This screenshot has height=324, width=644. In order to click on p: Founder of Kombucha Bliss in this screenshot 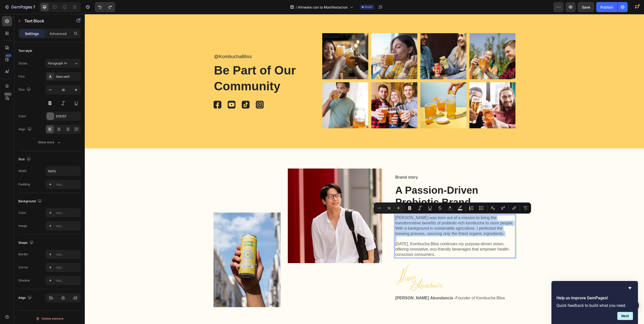, I will do `click(370, 284)`.